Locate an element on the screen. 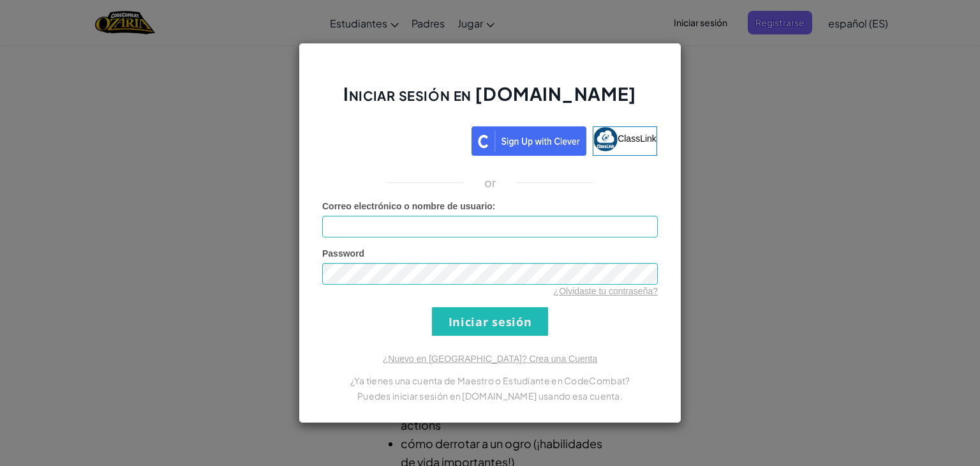 Image resolution: width=980 pixels, height=466 pixels. input: Iniciar sesión is located at coordinates (490, 321).